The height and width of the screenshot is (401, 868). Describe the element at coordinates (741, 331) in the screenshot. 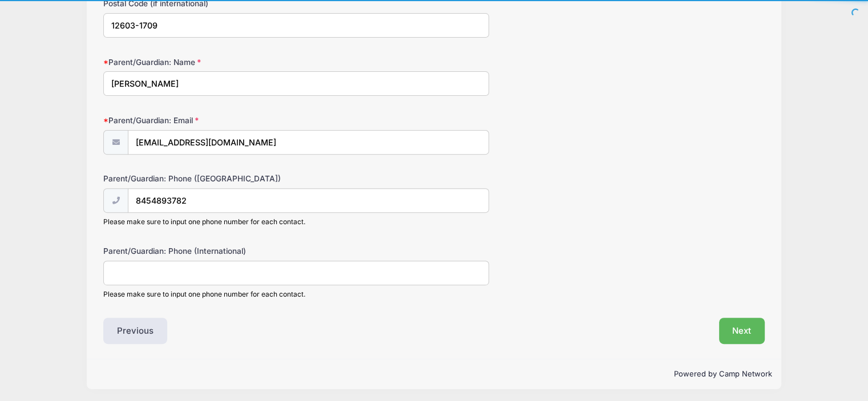

I see `button: Next` at that location.